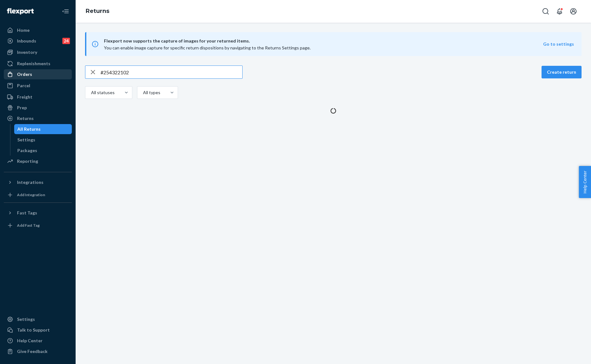  What do you see at coordinates (38, 53) in the screenshot?
I see `a: Inventory` at bounding box center [38, 53].